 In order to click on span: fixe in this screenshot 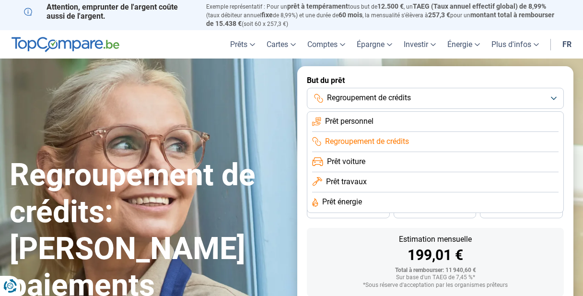, I will do `click(267, 15)`.